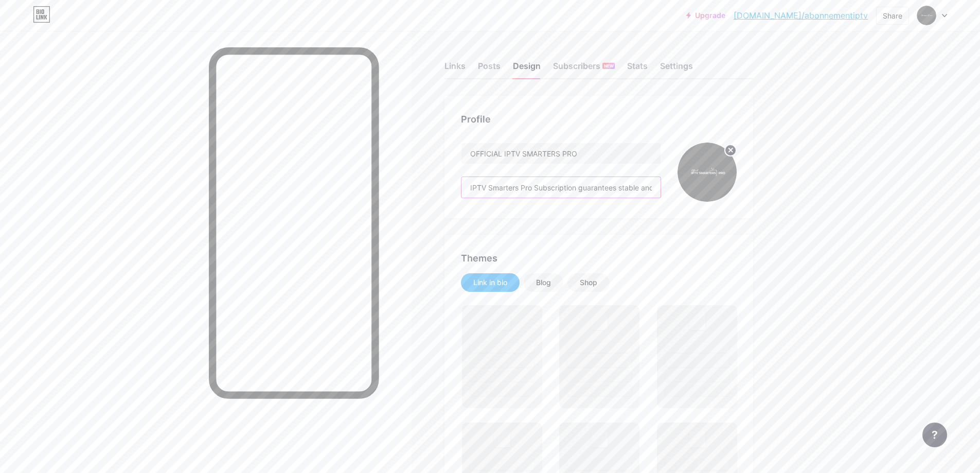 The height and width of the screenshot is (473, 980). I want to click on div: Subscribers, so click(584, 69).